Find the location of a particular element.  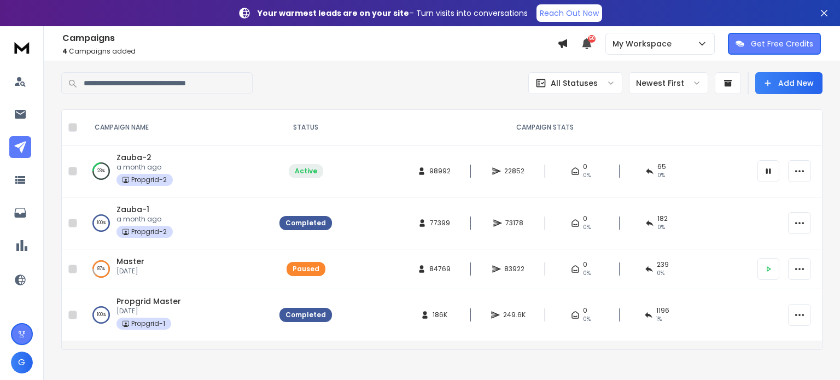

a: Zauba-2 is located at coordinates (134, 157).